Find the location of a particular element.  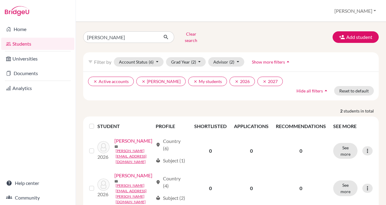

th: APPLICATIONS is located at coordinates (251, 126).